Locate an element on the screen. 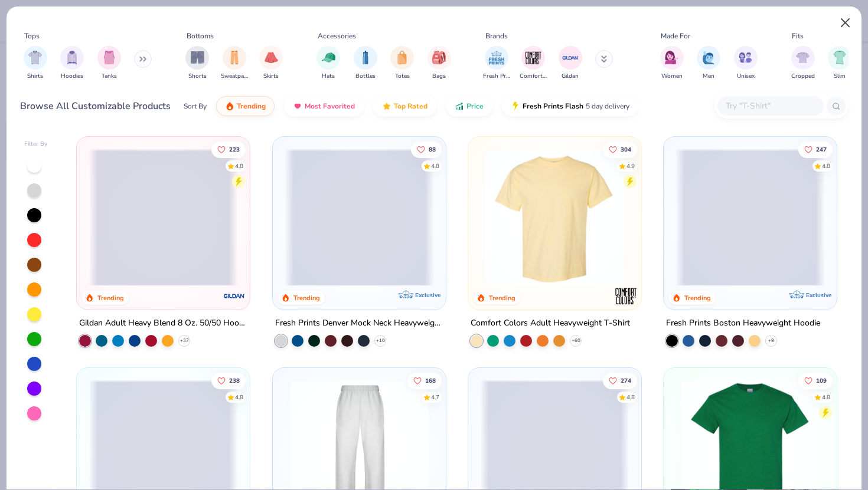 The height and width of the screenshot is (490, 868). button: Top Rated is located at coordinates (404, 106).